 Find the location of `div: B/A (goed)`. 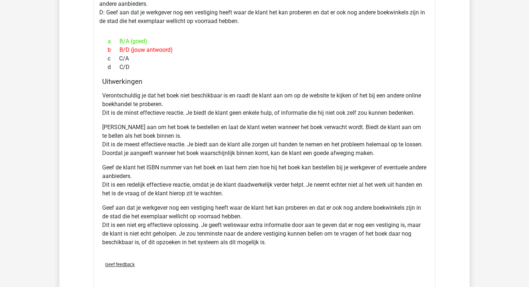

div: B/A (goed) is located at coordinates (265, 41).